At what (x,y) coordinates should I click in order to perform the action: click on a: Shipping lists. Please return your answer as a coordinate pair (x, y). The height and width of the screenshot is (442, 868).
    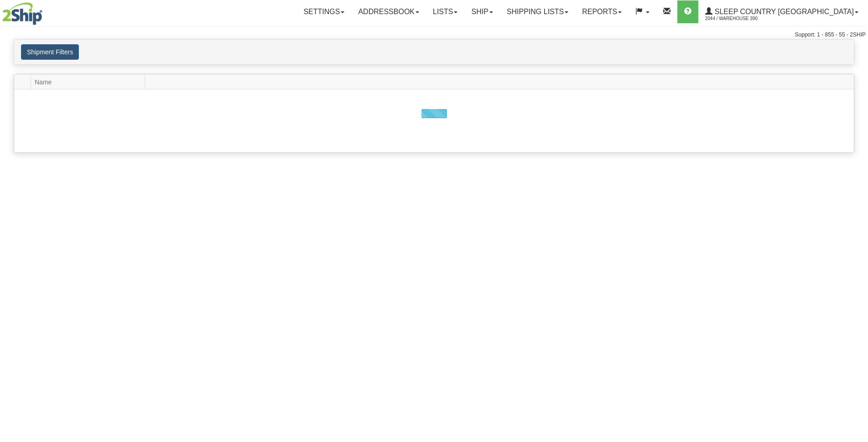
    Looking at the image, I should click on (537, 12).